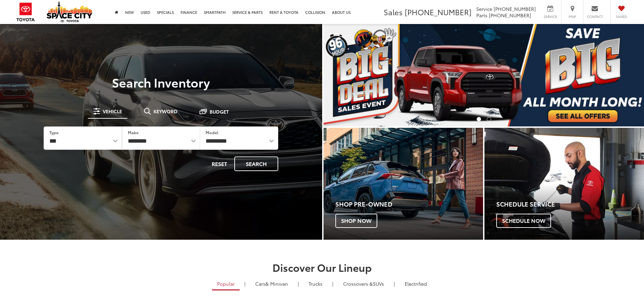  Describe the element at coordinates (364, 284) in the screenshot. I see `a: SUVs` at that location.